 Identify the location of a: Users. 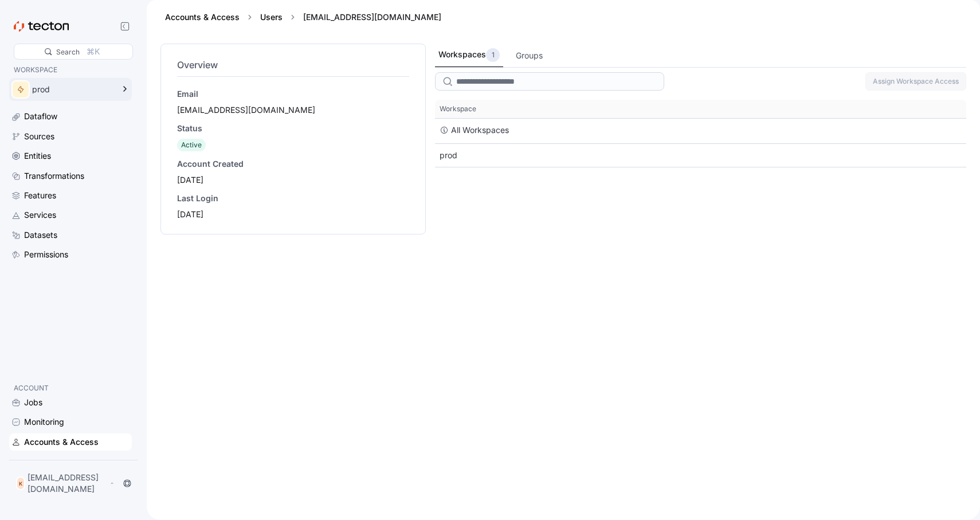
(271, 17).